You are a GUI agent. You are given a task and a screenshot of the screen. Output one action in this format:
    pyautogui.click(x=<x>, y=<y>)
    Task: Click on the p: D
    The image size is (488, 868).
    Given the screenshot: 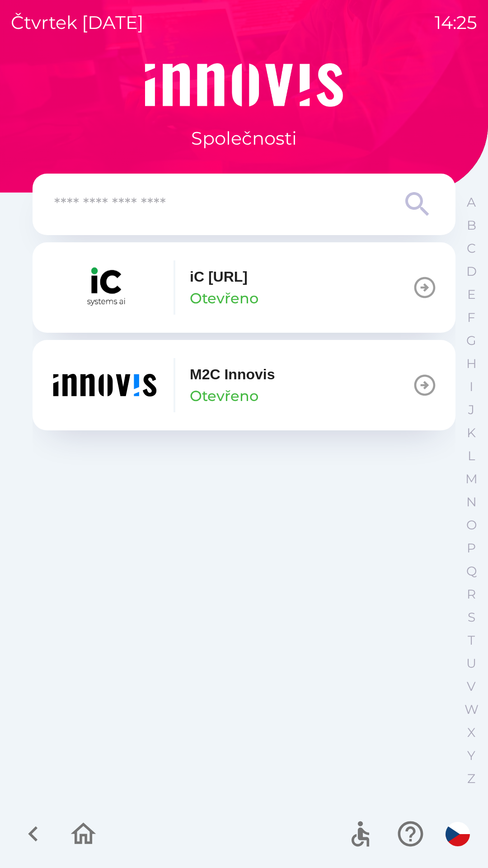 What is the action you would take?
    pyautogui.click(x=471, y=271)
    